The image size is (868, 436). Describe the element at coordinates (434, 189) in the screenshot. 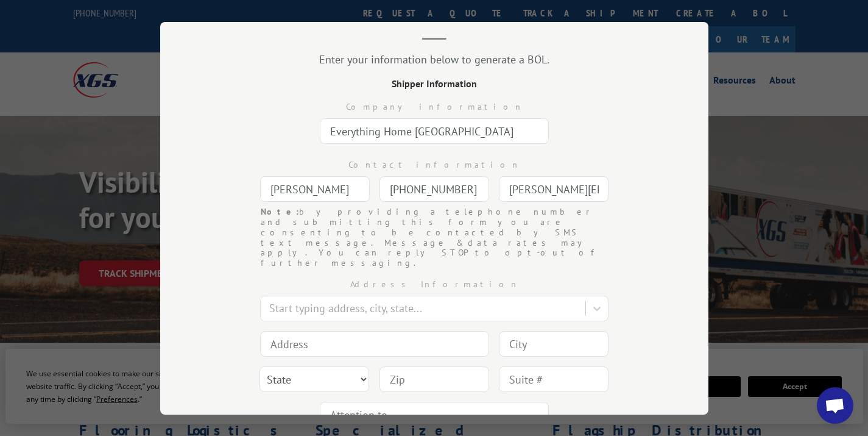

I see `input: Phone` at that location.